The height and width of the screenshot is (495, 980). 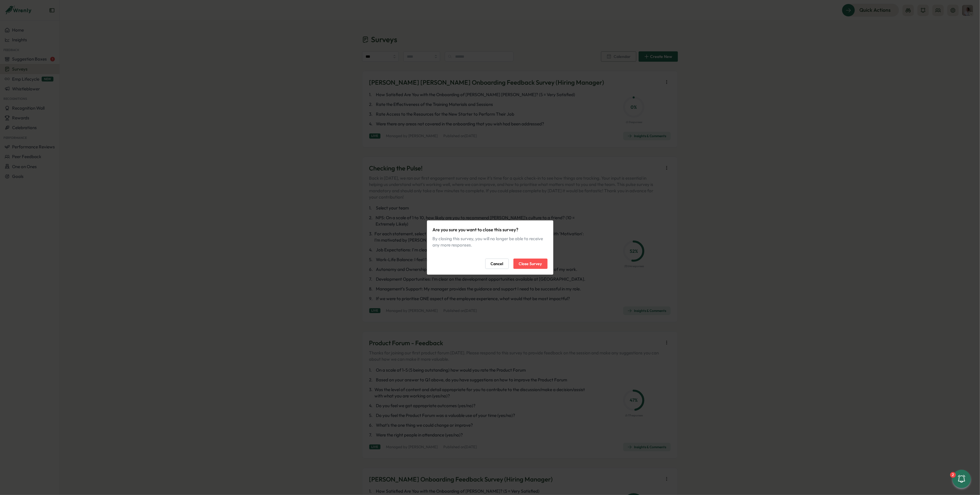 I want to click on span: Close Survey, so click(x=531, y=264).